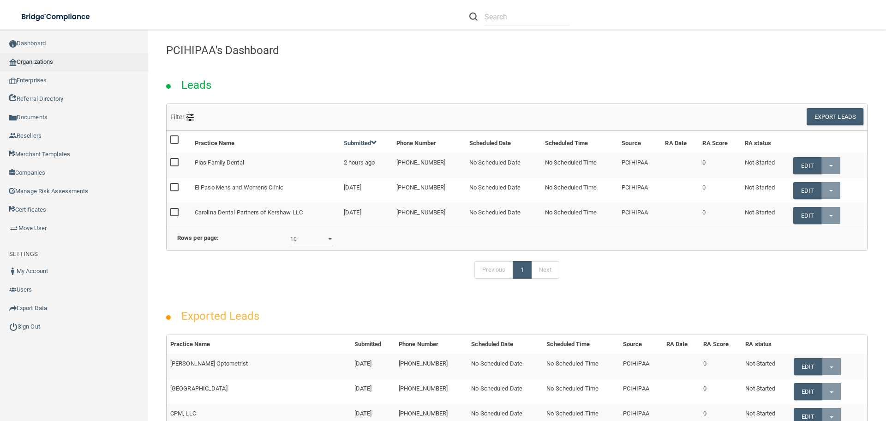 The image size is (886, 421). Describe the element at coordinates (522, 270) in the screenshot. I see `a: 1` at that location.